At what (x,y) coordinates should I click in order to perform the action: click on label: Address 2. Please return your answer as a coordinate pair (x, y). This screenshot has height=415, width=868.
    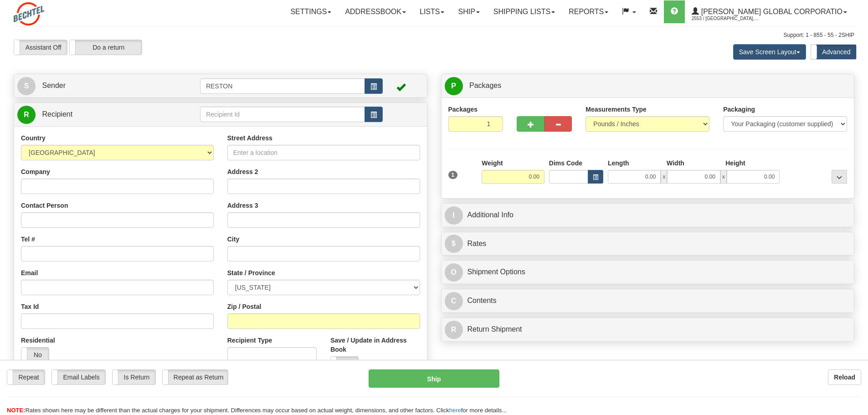
    Looking at the image, I should click on (243, 172).